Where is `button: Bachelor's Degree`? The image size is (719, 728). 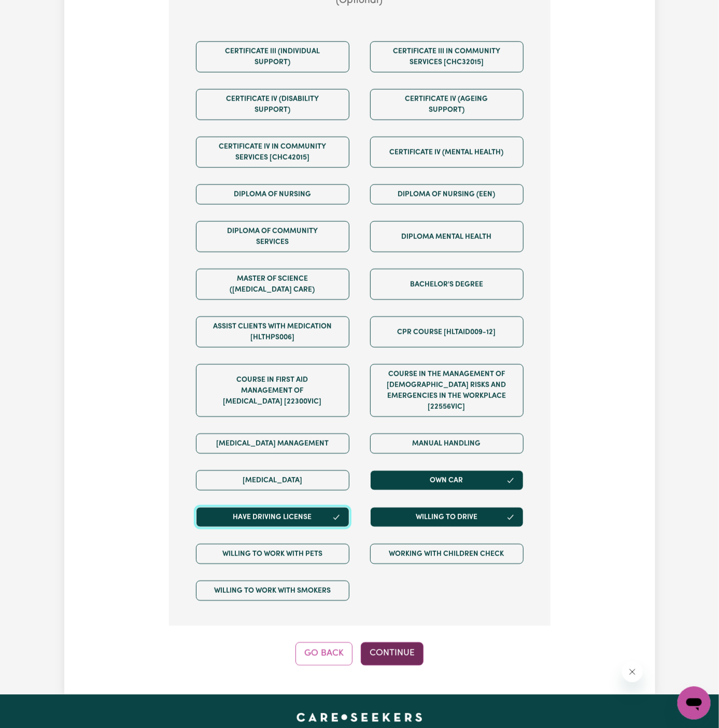
button: Bachelor's Degree is located at coordinates (447, 285).